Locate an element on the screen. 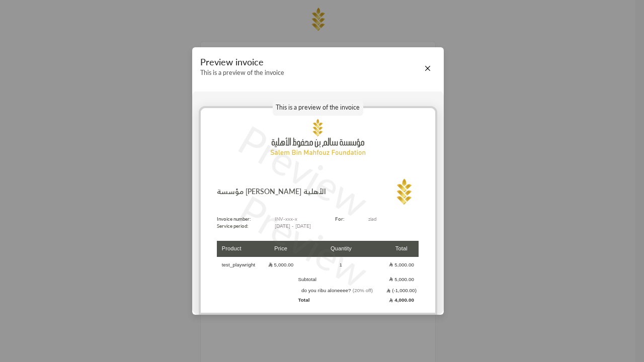  p: ziad is located at coordinates (393, 219).